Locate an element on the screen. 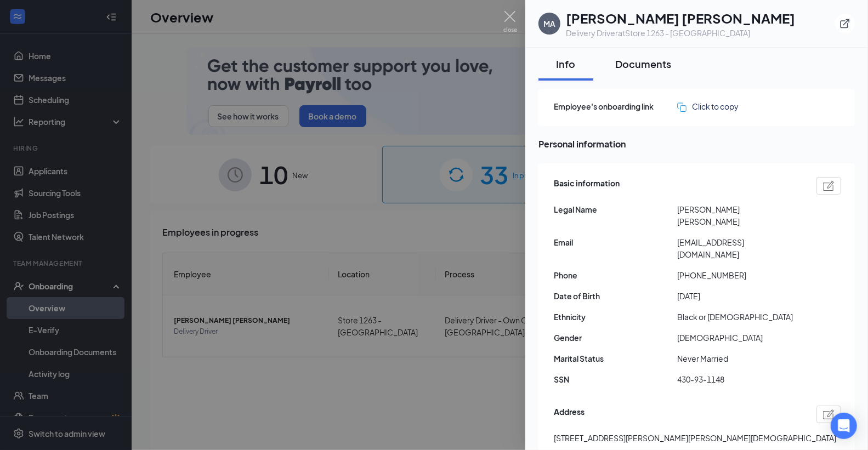 This screenshot has width=868, height=450. span: Date of Birth is located at coordinates (615, 296).